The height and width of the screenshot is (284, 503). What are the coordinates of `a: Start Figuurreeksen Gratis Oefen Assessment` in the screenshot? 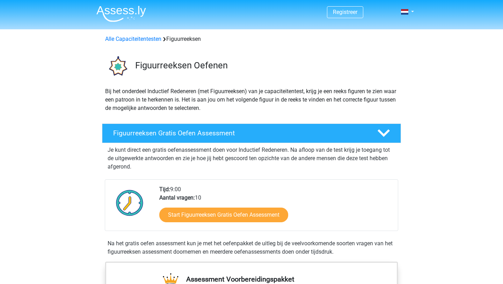 It's located at (223, 215).